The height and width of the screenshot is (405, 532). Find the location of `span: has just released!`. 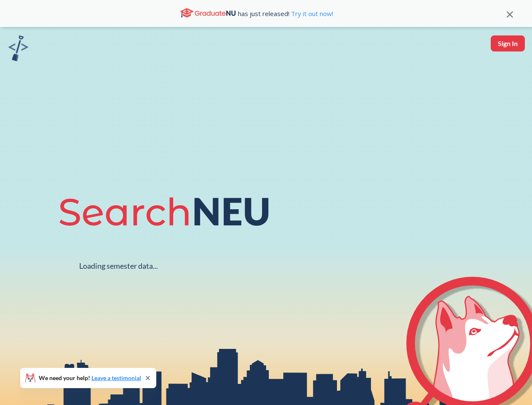

span: has just released! is located at coordinates (286, 13).